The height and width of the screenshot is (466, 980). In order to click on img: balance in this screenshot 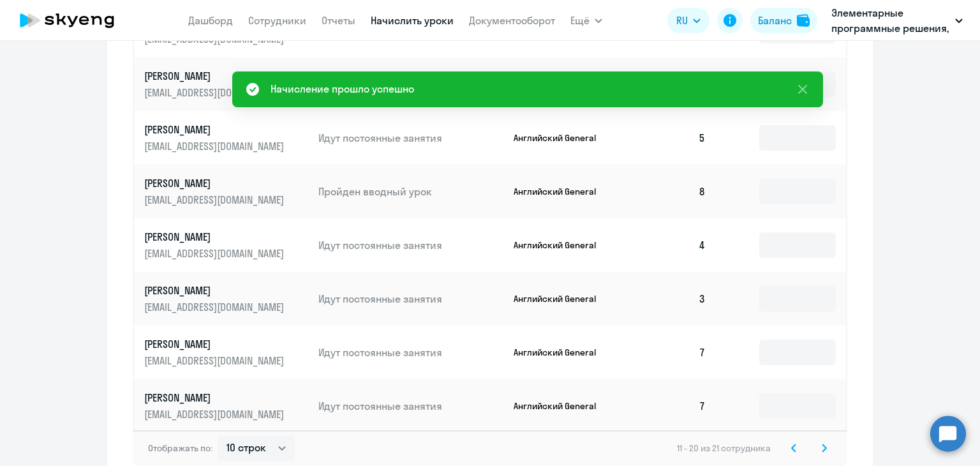, I will do `click(803, 21)`.